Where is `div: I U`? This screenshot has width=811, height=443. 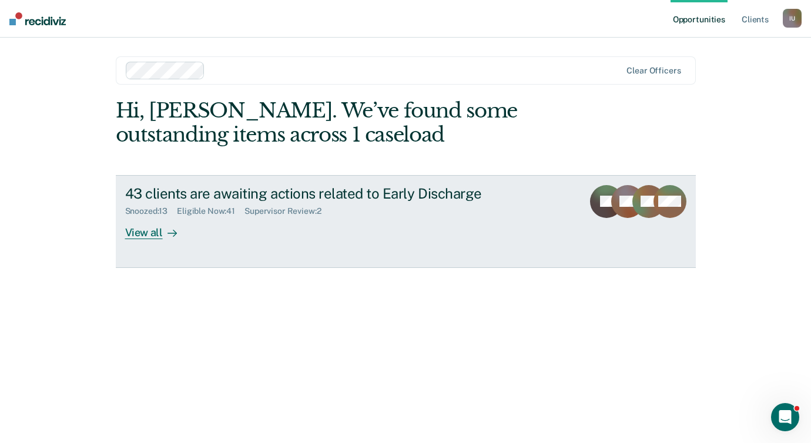 div: I U is located at coordinates (792, 18).